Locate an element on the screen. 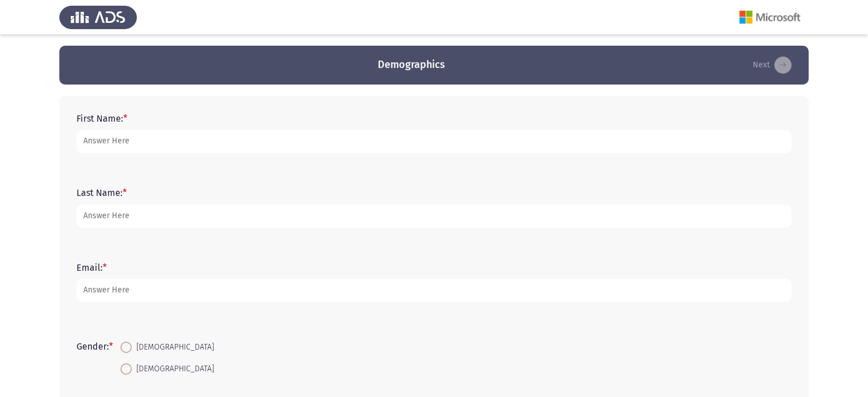  label: Email: is located at coordinates (92, 268).